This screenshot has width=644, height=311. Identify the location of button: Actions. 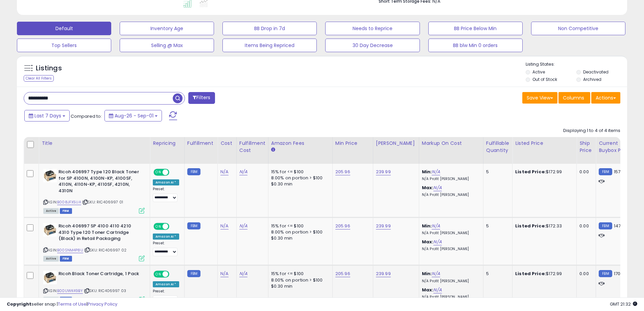
(606, 98).